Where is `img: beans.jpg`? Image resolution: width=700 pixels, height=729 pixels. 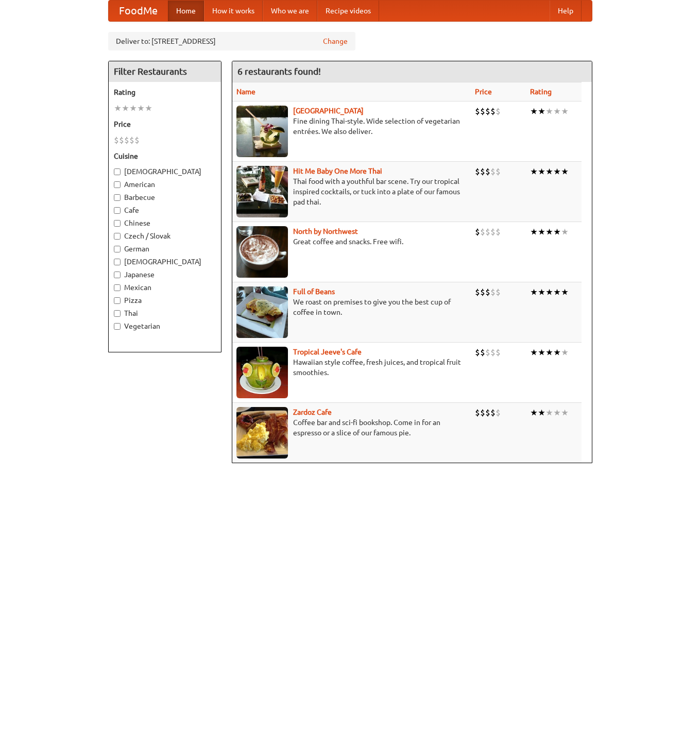
img: beans.jpg is located at coordinates (262, 312).